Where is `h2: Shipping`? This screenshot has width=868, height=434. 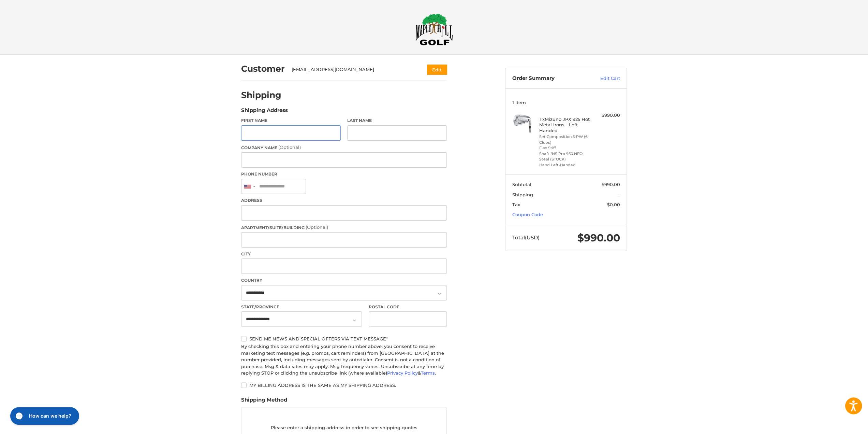
h2: Shipping is located at coordinates (261, 95).